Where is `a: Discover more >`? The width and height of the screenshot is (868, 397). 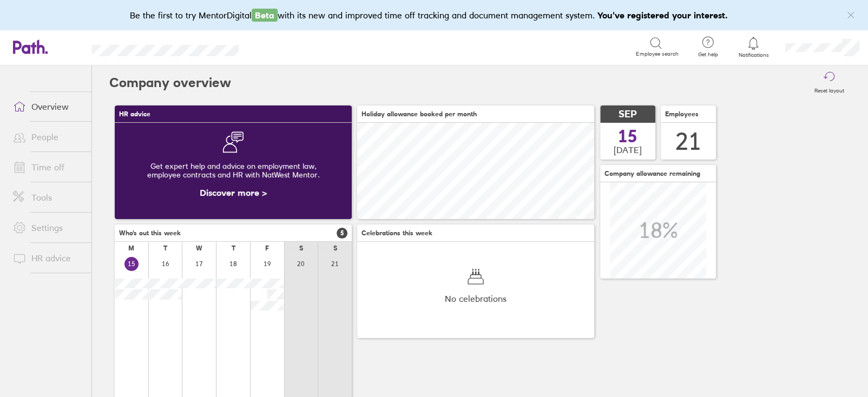
a: Discover more > is located at coordinates (233, 192).